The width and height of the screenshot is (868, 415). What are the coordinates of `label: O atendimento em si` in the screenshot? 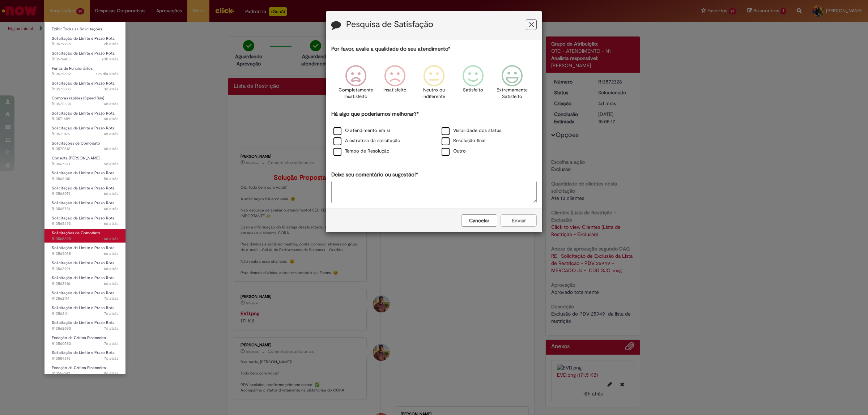 It's located at (362, 130).